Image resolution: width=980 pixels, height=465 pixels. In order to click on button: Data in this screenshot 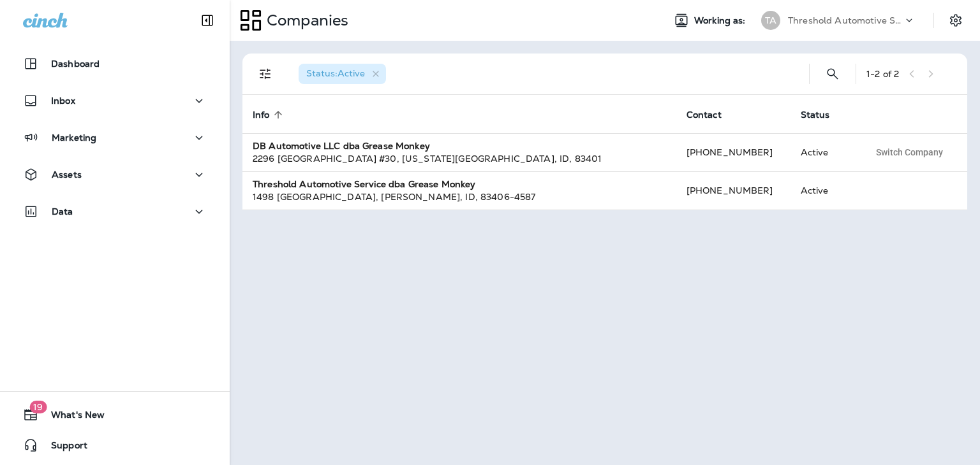, I will do `click(115, 212)`.